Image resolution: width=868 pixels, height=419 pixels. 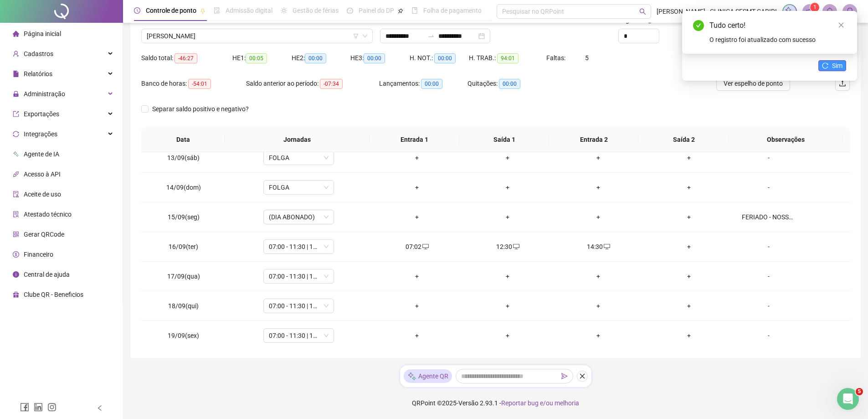 What do you see at coordinates (826, 66) in the screenshot?
I see `span: reload` at bounding box center [826, 66].